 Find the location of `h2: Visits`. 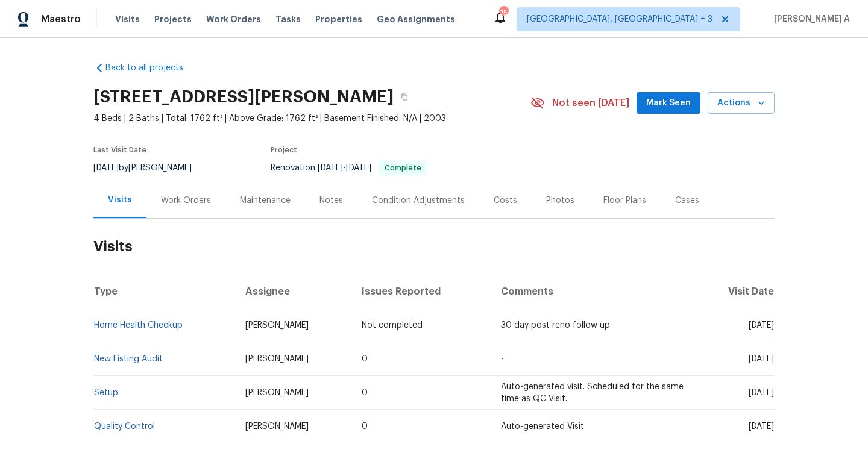

h2: Visits is located at coordinates (434, 247).